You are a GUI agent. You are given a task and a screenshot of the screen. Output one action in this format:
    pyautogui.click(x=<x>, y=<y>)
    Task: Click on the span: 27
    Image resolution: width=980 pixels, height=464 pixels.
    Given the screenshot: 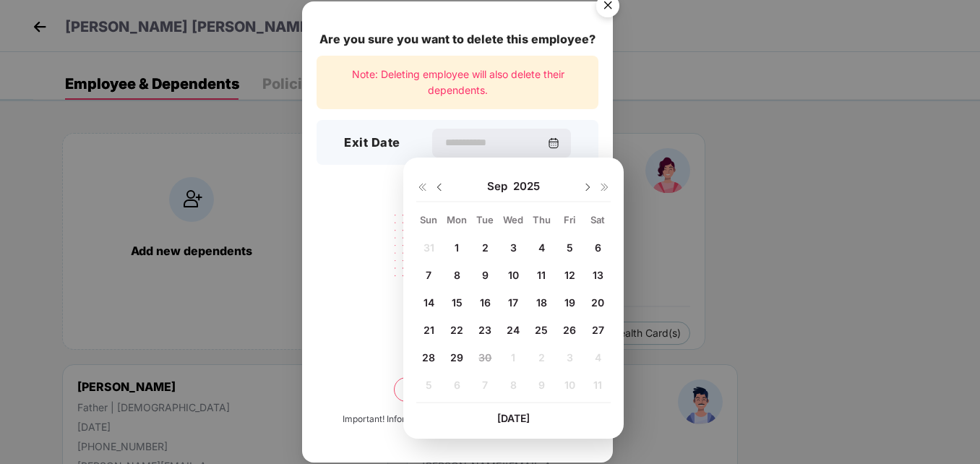 What is the action you would take?
    pyautogui.click(x=598, y=329)
    